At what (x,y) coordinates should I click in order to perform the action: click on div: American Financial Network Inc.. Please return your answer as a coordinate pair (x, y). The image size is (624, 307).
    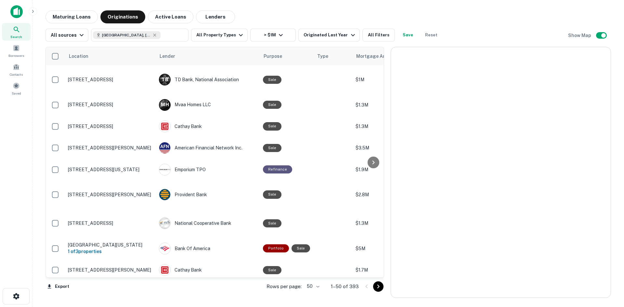
    Looking at the image, I should click on (208, 148).